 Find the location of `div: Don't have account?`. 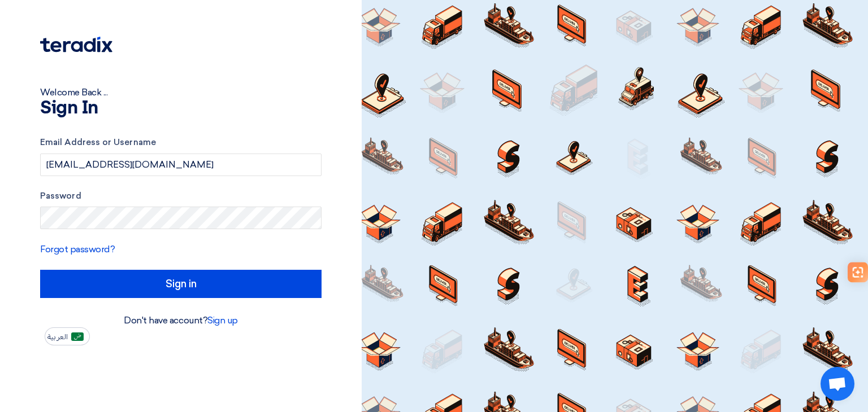

div: Don't have account? is located at coordinates (181, 321).